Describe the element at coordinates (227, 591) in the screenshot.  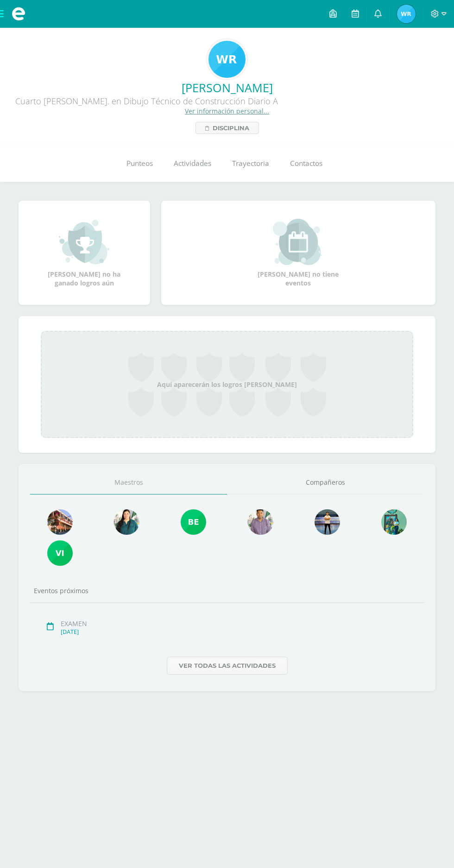
I see `div: Eventos próximos` at that location.